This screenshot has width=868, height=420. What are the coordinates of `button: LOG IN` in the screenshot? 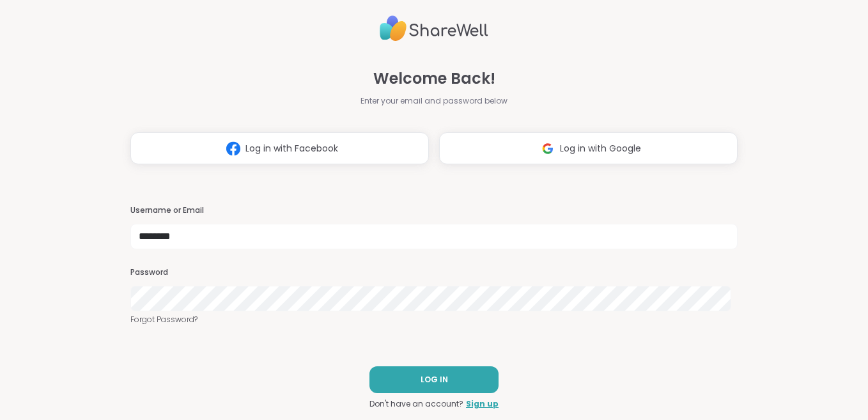 It's located at (434, 379).